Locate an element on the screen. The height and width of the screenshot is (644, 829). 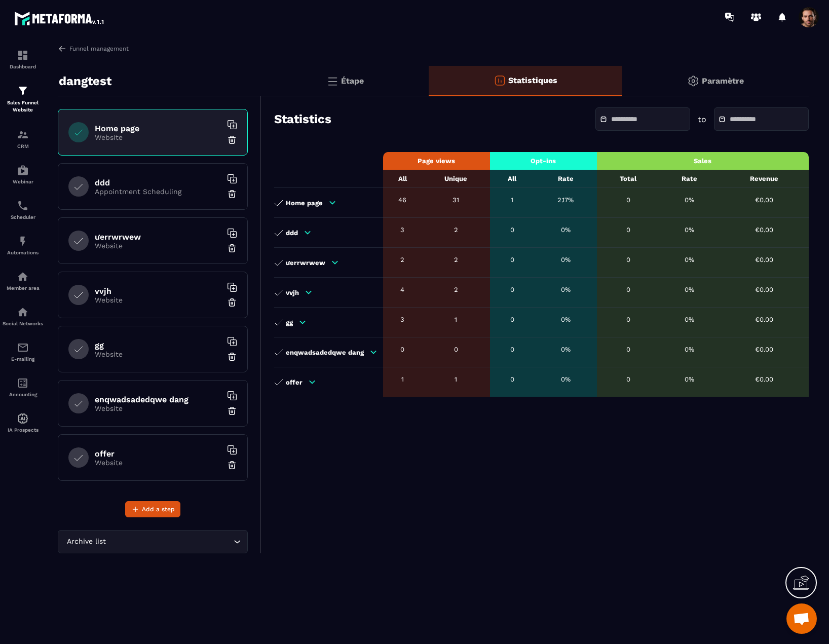
a: emailemailE-mailing is located at coordinates (23, 351).